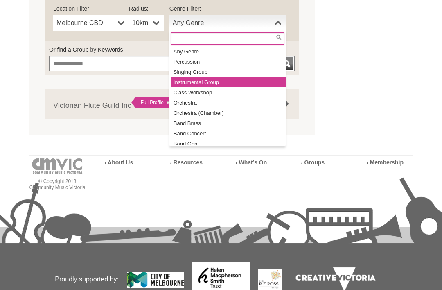 Image resolution: width=442 pixels, height=290 pixels. I want to click on label: Location Filter:, so click(91, 9).